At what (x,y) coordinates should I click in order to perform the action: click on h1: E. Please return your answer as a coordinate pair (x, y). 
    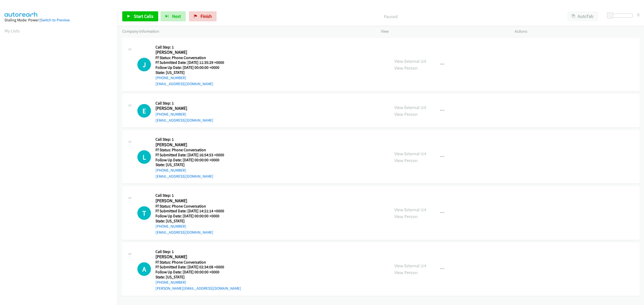
    Looking at the image, I should click on (144, 111).